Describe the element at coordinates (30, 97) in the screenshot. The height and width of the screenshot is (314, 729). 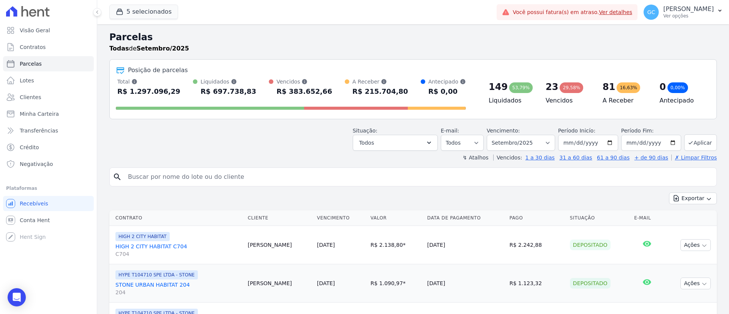
I see `span: Clientes` at that location.